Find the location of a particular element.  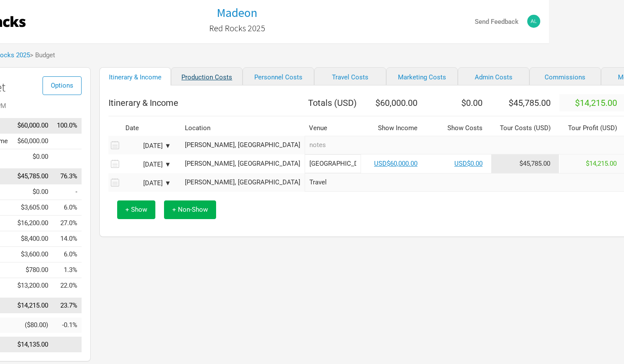

th: Tour Costs ( USD ) is located at coordinates (525, 128).